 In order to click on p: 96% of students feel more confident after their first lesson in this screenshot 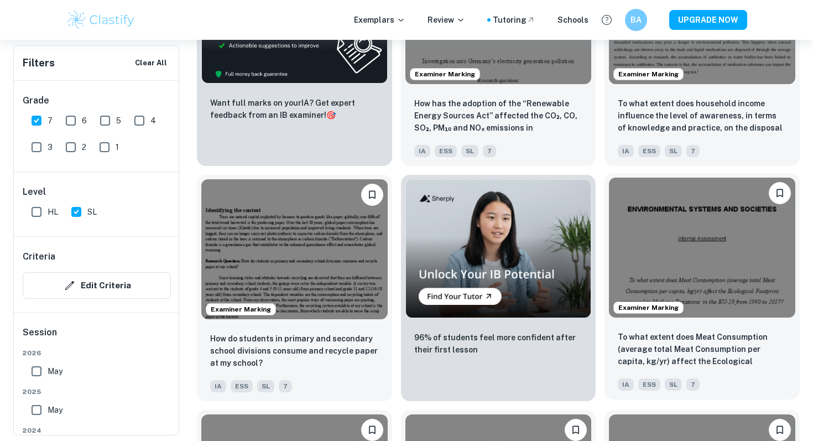, I will do `click(498, 343)`.